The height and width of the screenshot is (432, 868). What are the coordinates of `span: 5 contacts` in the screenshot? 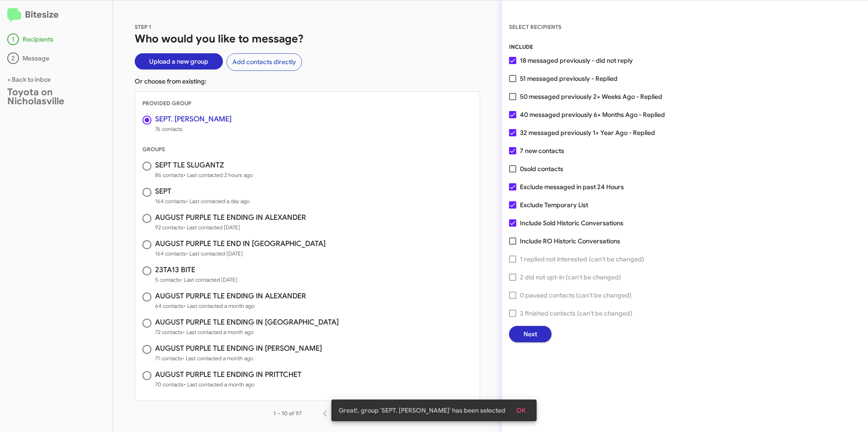 It's located at (196, 280).